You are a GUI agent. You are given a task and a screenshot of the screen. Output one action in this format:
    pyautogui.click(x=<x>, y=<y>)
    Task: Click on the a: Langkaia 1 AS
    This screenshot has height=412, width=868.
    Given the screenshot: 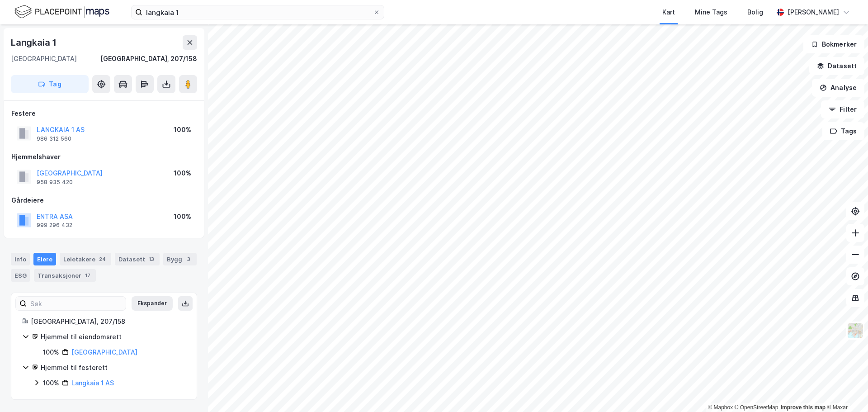 What is the action you would take?
    pyautogui.click(x=93, y=383)
    